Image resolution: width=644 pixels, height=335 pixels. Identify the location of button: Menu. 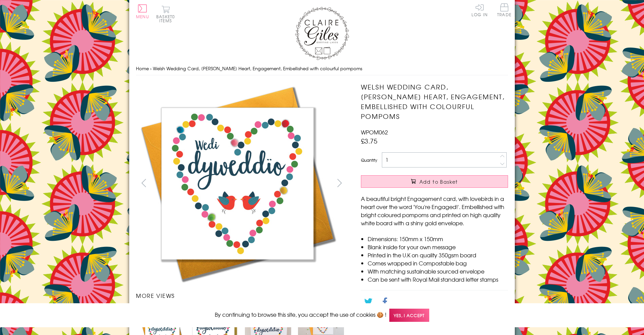
(142, 12).